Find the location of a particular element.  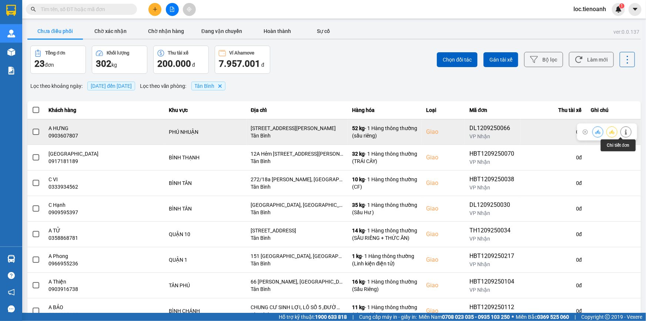

div: QUẬN 1 is located at coordinates (205, 260).